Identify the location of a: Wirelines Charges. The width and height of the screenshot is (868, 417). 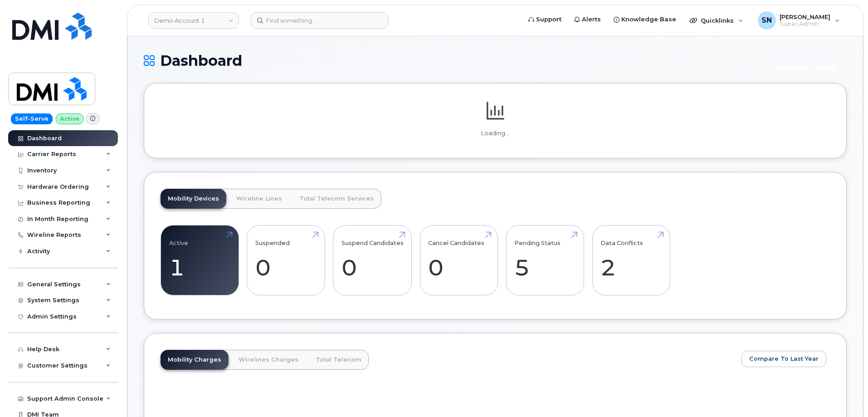
(269, 360).